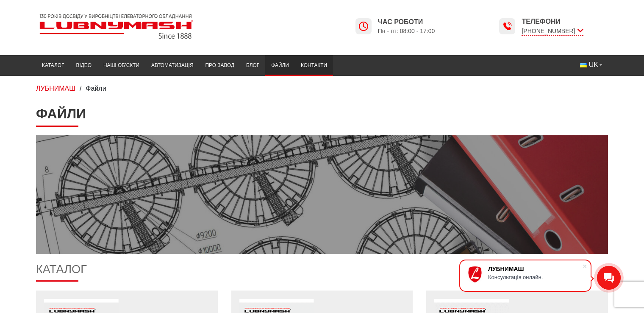 This screenshot has height=313, width=644. I want to click on span: Телефони, so click(553, 22).